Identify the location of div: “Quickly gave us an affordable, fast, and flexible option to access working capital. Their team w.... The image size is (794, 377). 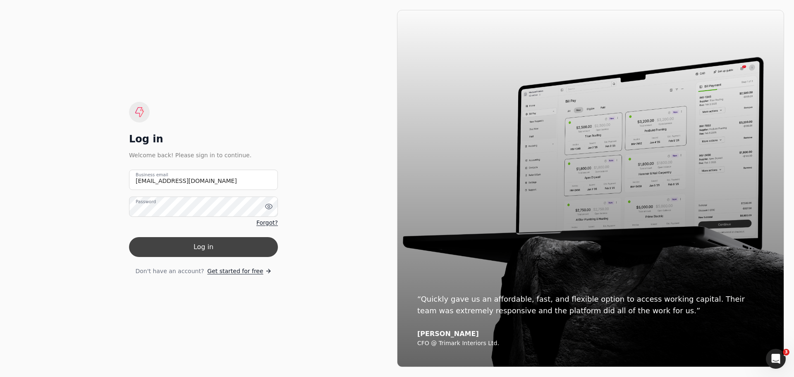
(590, 305).